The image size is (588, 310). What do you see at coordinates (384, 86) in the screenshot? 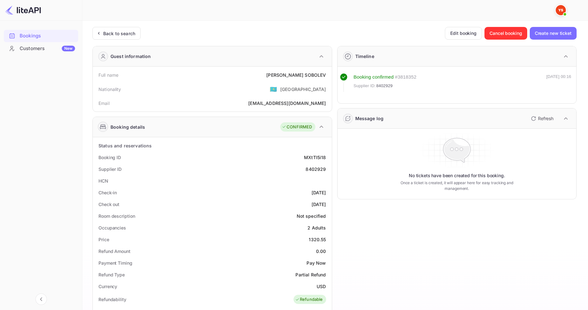
I see `span: 8402929` at bounding box center [384, 86].